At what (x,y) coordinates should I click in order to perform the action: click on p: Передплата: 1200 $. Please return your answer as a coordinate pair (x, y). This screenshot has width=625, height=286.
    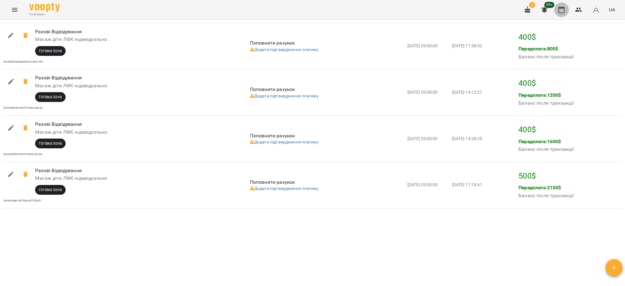
    Looking at the image, I should click on (546, 95).